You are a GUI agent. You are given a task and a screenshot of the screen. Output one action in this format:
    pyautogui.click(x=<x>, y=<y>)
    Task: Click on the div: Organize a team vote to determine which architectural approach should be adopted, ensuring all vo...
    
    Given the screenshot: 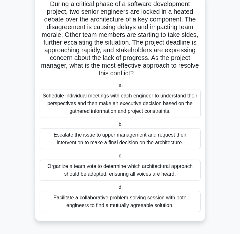 What is the action you would take?
    pyautogui.click(x=120, y=170)
    